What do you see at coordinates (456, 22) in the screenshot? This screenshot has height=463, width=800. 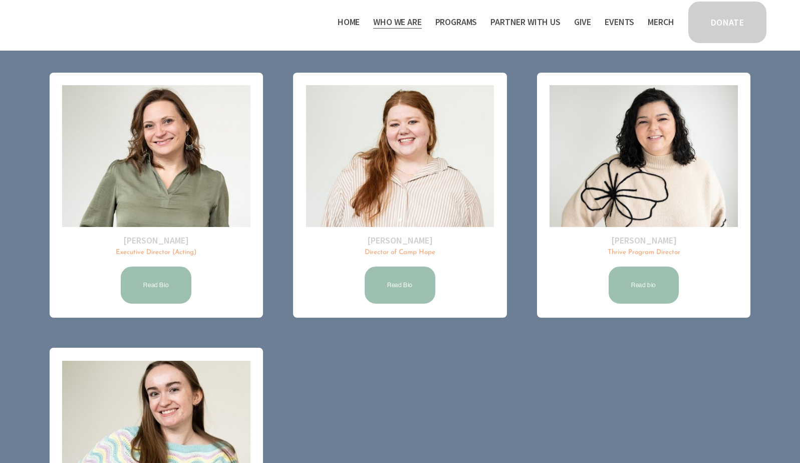 I see `span: Programs` at bounding box center [456, 22].